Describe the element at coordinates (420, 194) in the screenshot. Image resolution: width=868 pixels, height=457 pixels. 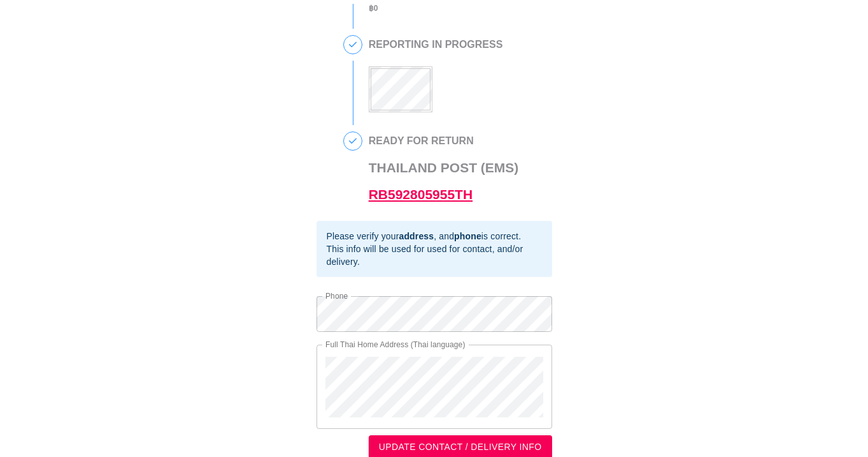
I see `a: RB592805955TH` at that location.